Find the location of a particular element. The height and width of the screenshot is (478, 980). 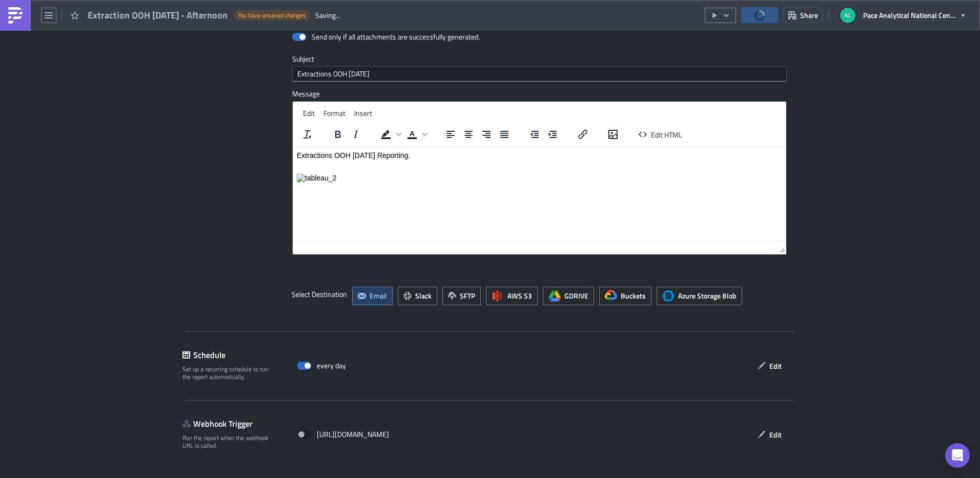

button: Increase indent is located at coordinates (553, 135).